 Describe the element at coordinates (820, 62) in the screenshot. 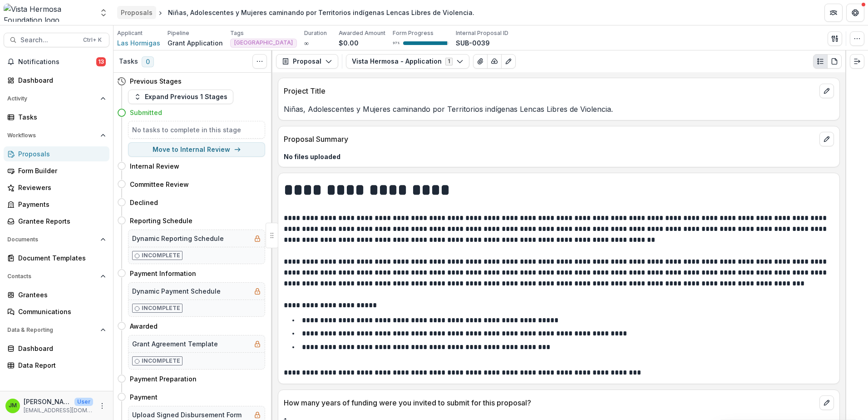

I see `button: Plaintext view` at that location.